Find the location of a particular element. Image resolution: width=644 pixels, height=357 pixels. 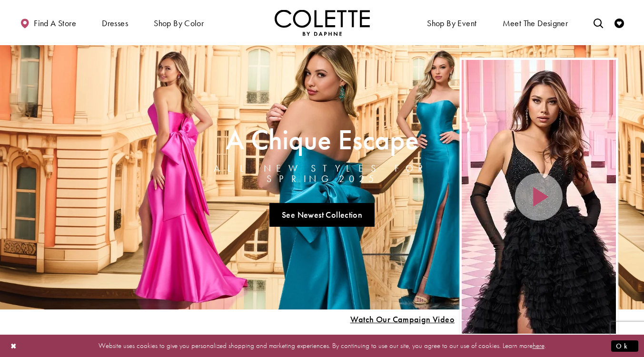

p: Website uses cookies to give you personalized shopping and marketing experiences. By continuing t... is located at coordinates (322, 346).